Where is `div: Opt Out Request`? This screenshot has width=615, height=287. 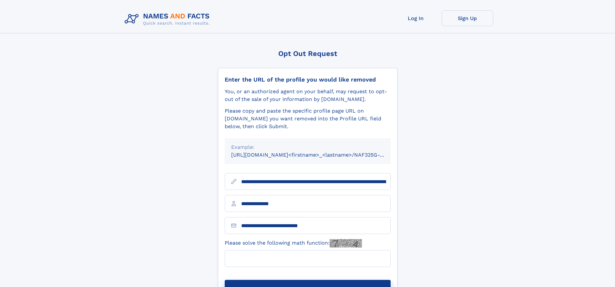
div: Opt Out Request is located at coordinates (308, 53).